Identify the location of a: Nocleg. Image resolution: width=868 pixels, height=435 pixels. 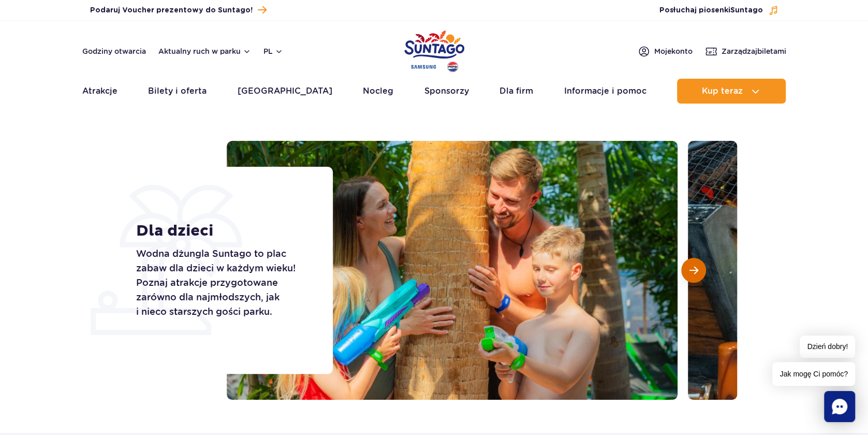
(378, 91).